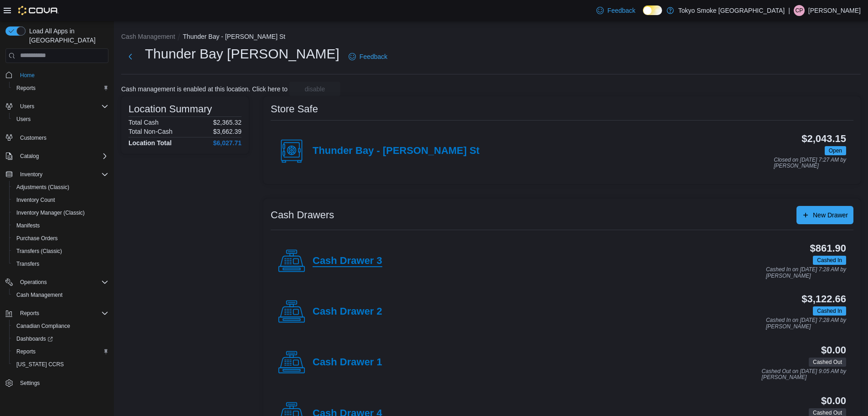 The height and width of the screenshot is (416, 868). I want to click on a: Transfers (Classic), so click(40, 251).